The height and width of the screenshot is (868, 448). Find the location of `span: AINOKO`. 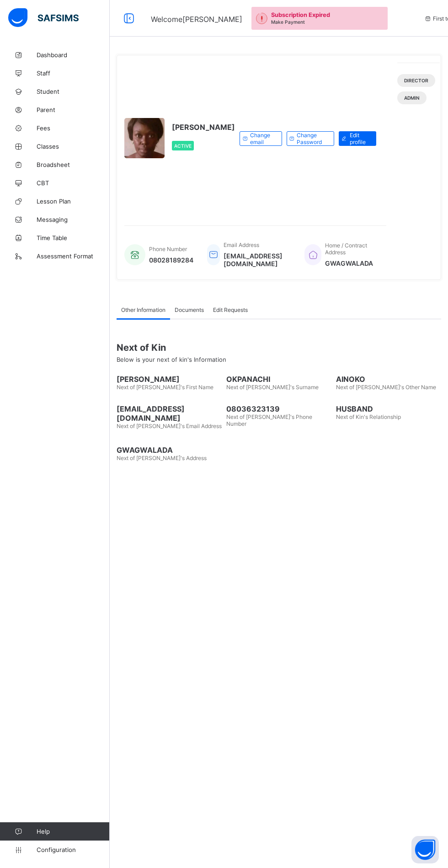

span: AINOKO is located at coordinates (388, 379).